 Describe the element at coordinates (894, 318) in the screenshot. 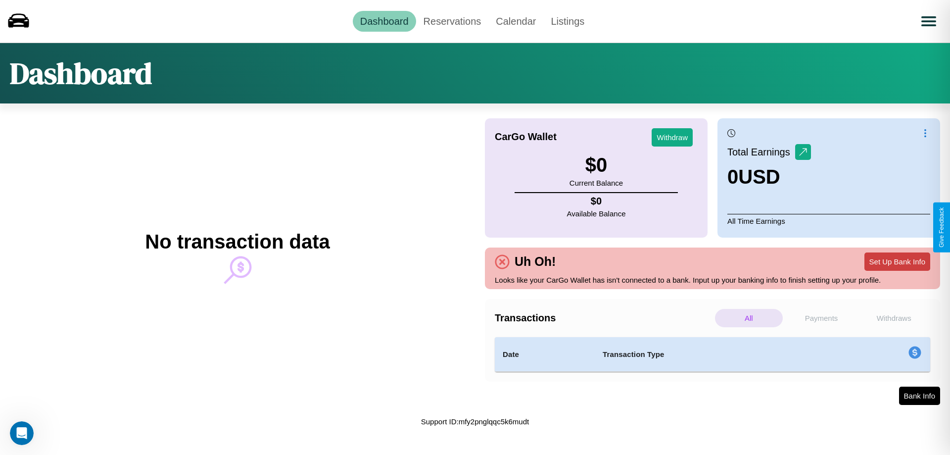

I see `p: Withdraws` at that location.